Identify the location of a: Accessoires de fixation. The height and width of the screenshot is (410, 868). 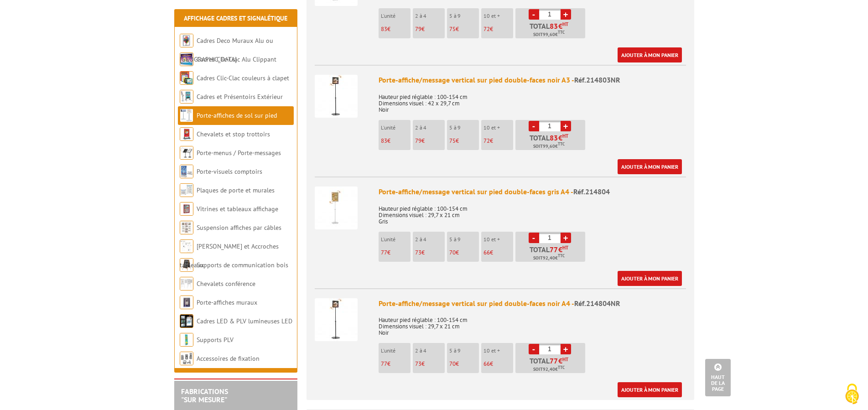
(228, 359).